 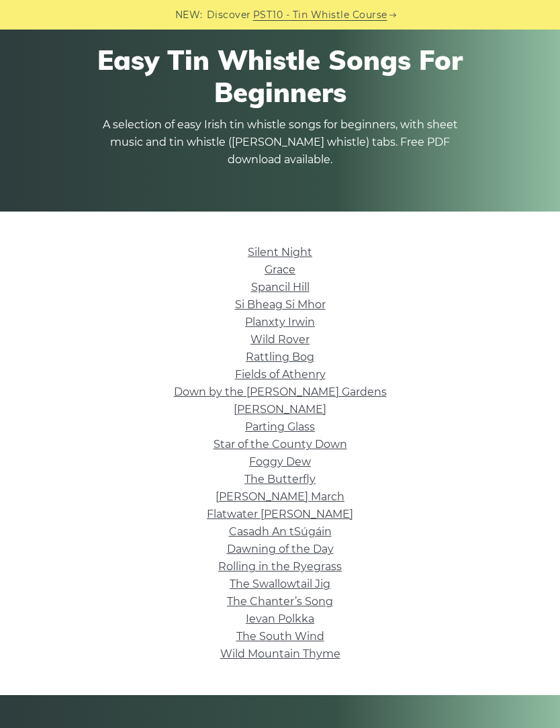 I want to click on span: Discover, so click(x=229, y=15).